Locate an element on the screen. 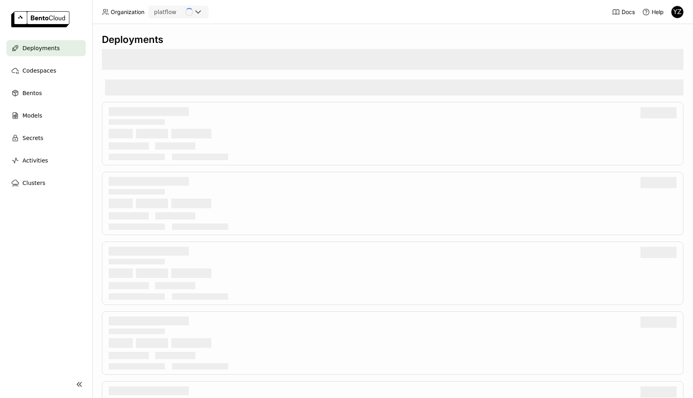 This screenshot has height=398, width=693. span: Help is located at coordinates (657, 12).